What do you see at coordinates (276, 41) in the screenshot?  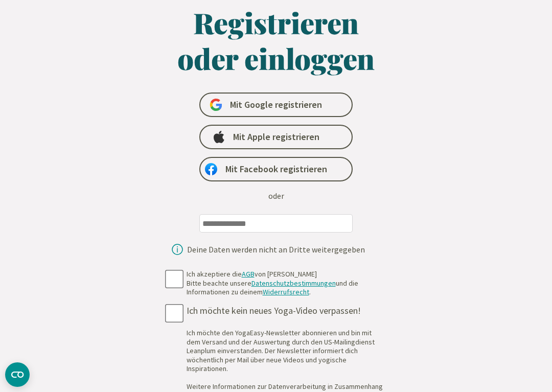 I see `h1: Registrieren oder einloggen` at bounding box center [276, 41].